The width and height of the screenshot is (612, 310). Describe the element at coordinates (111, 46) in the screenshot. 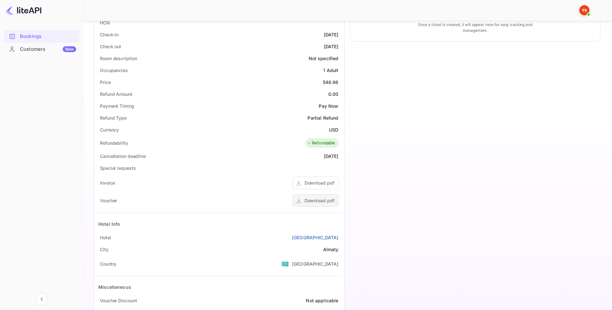

I see `div: Check out` at that location.